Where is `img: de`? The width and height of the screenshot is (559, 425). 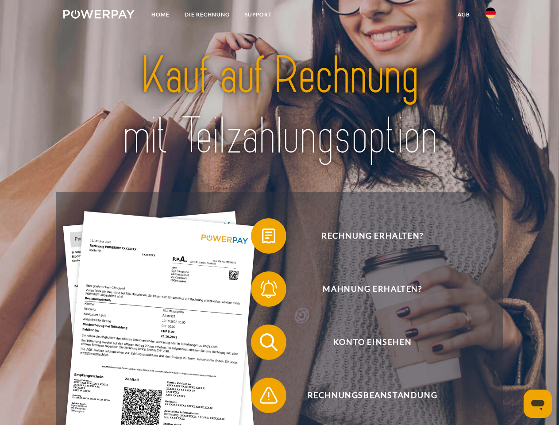
img: de is located at coordinates (490, 13).